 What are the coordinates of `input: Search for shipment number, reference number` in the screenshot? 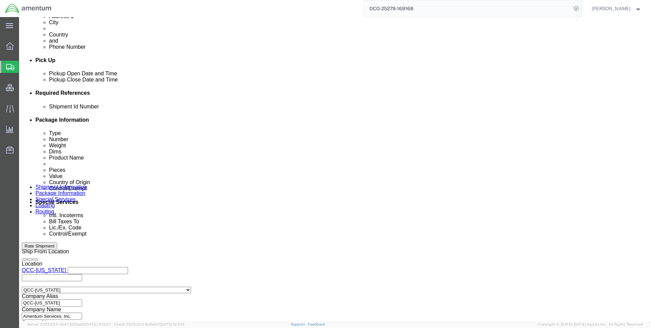 It's located at (468, 9).